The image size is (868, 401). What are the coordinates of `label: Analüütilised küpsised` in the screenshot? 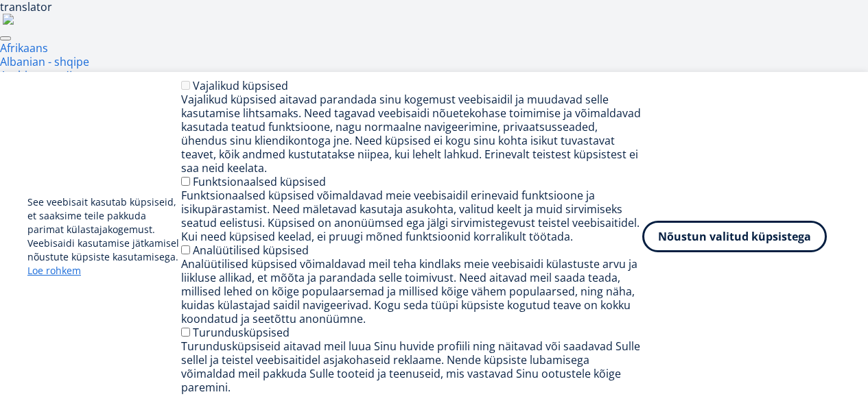 It's located at (251, 251).